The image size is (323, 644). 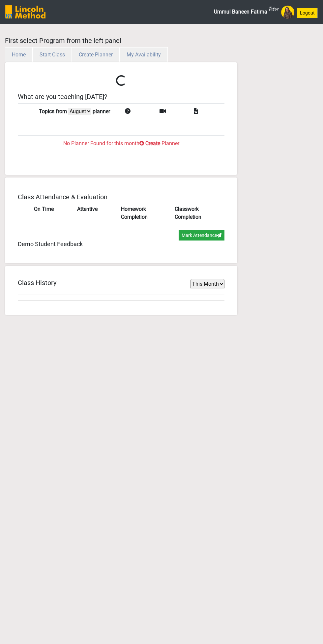 I want to click on th: Attentive, so click(x=95, y=213).